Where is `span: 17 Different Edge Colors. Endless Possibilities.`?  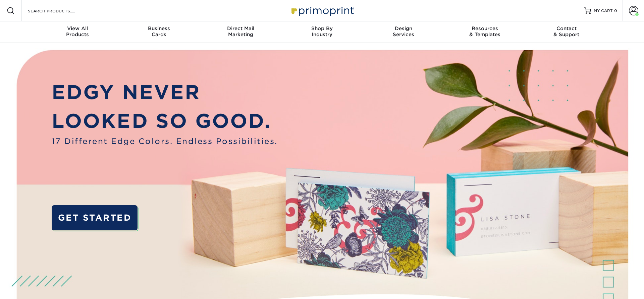
span: 17 Different Edge Colors. Endless Possibilities. is located at coordinates (165, 141).